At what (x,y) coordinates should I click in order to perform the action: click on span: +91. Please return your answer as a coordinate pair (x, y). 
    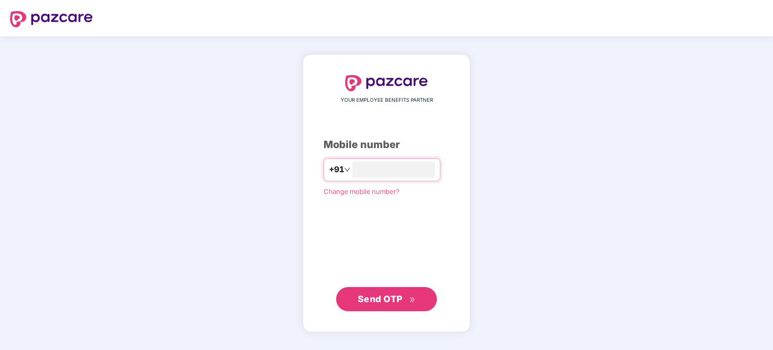
    Looking at the image, I should click on (337, 169).